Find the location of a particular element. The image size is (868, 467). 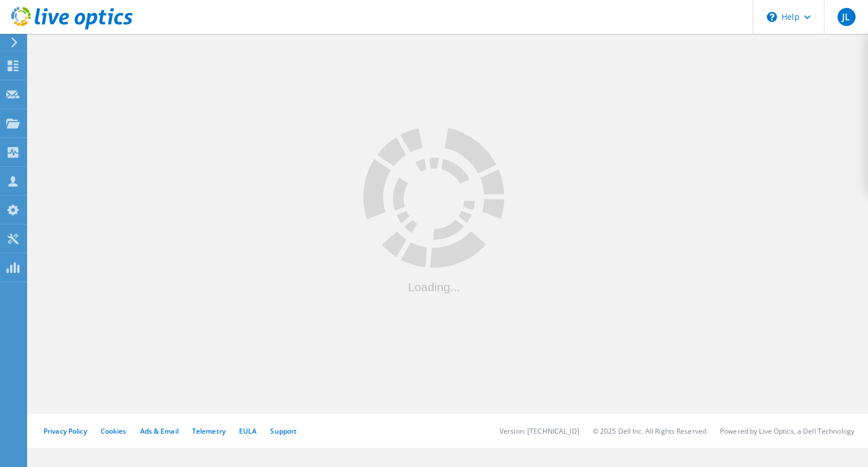

a: Support is located at coordinates (283, 431).